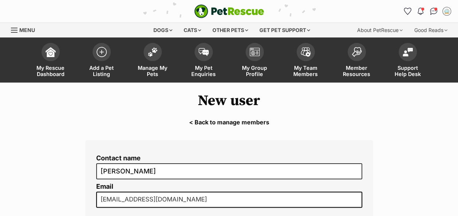 This screenshot has height=216, width=458. I want to click on span: My Pet Enquiries, so click(204, 71).